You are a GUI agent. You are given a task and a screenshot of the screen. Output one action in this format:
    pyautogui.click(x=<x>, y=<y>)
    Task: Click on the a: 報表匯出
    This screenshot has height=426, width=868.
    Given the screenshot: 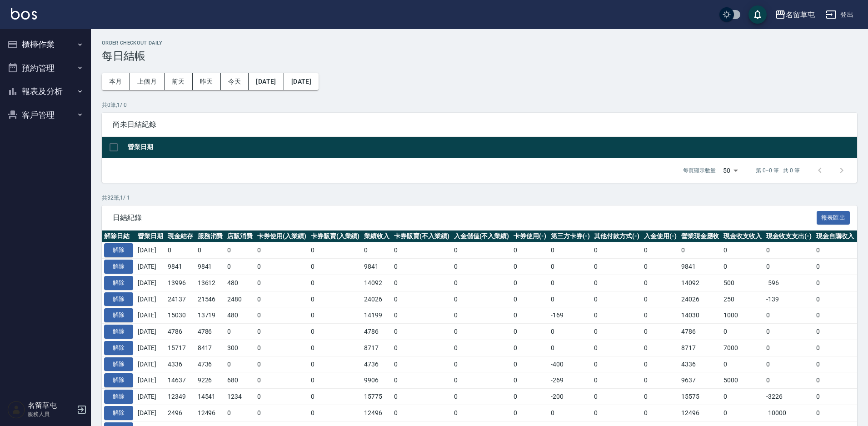 What is the action you would take?
    pyautogui.click(x=834, y=217)
    